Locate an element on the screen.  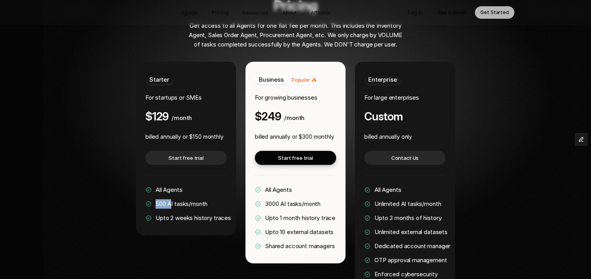
span: Upto 3 months of history is located at coordinates (408, 218).